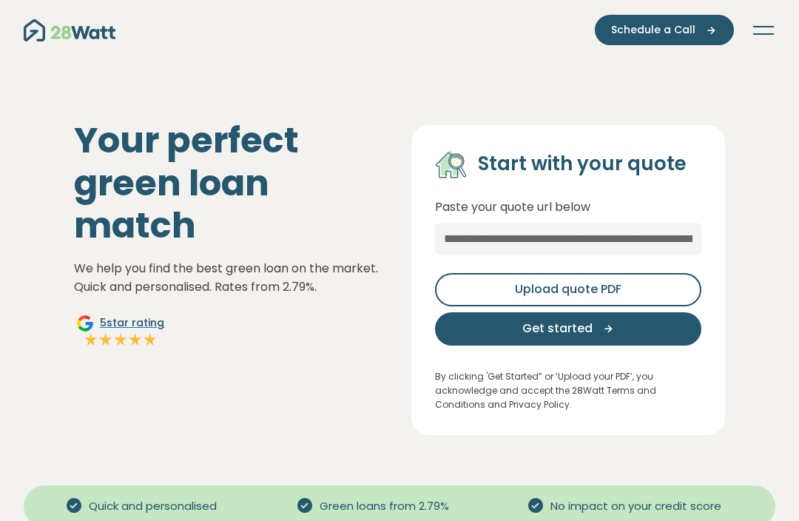 This screenshot has width=799, height=521. What do you see at coordinates (85, 323) in the screenshot?
I see `img: Google` at bounding box center [85, 323].